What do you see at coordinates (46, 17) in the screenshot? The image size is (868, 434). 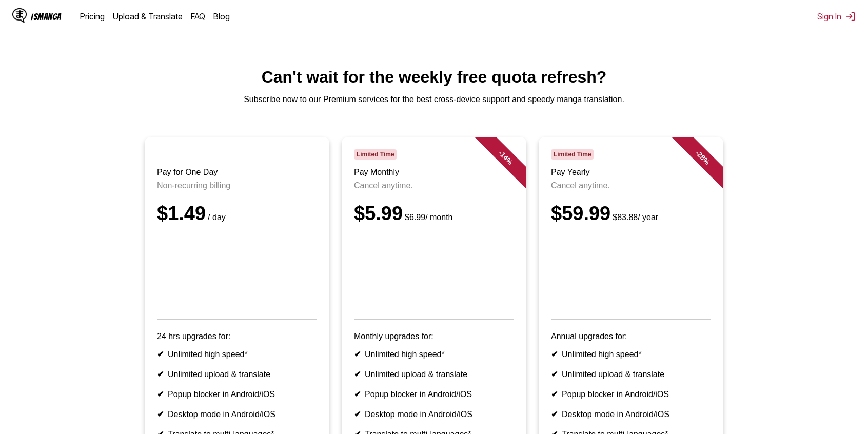 I see `div: IsManga` at bounding box center [46, 17].